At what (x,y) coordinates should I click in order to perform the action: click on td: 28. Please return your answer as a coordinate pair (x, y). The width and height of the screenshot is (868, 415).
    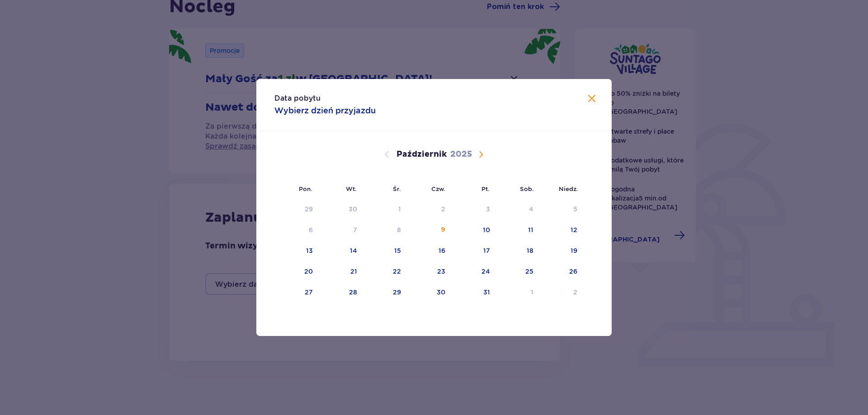
    Looking at the image, I should click on (341, 293).